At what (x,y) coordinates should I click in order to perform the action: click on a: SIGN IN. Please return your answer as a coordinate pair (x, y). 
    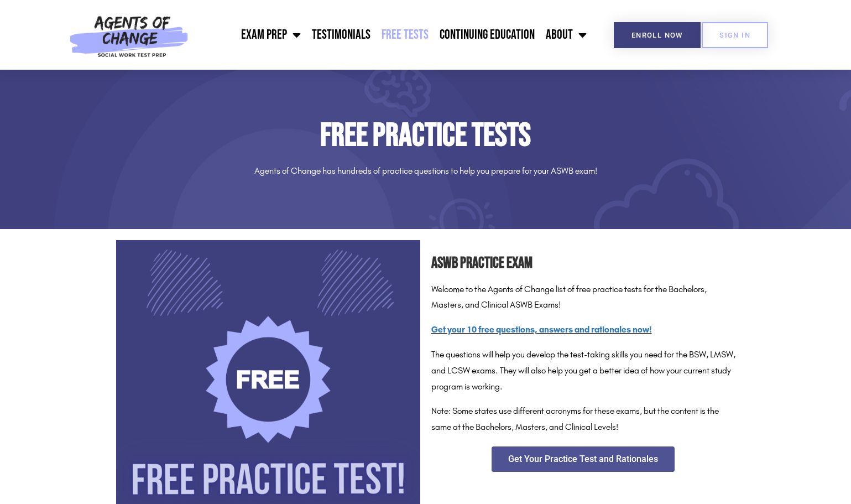
    Looking at the image, I should click on (735, 35).